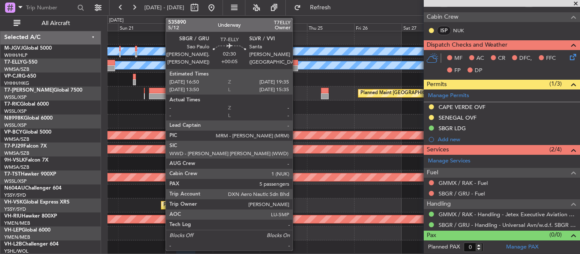 This screenshot has width=580, height=254. What do you see at coordinates (51, 23) in the screenshot?
I see `button: All Aircraft` at bounding box center [51, 23].